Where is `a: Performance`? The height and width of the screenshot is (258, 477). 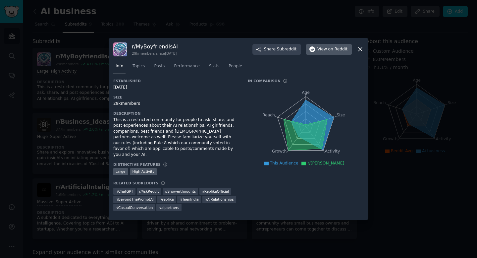
a: Performance is located at coordinates (187, 68).